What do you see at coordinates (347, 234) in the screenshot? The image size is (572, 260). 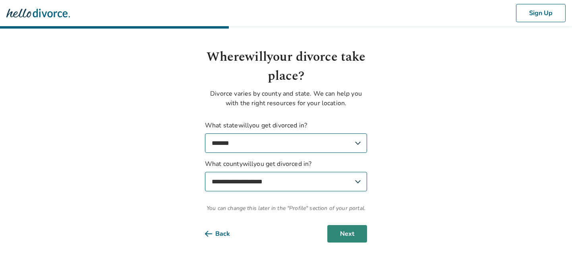 I see `button: Next` at bounding box center [347, 234].